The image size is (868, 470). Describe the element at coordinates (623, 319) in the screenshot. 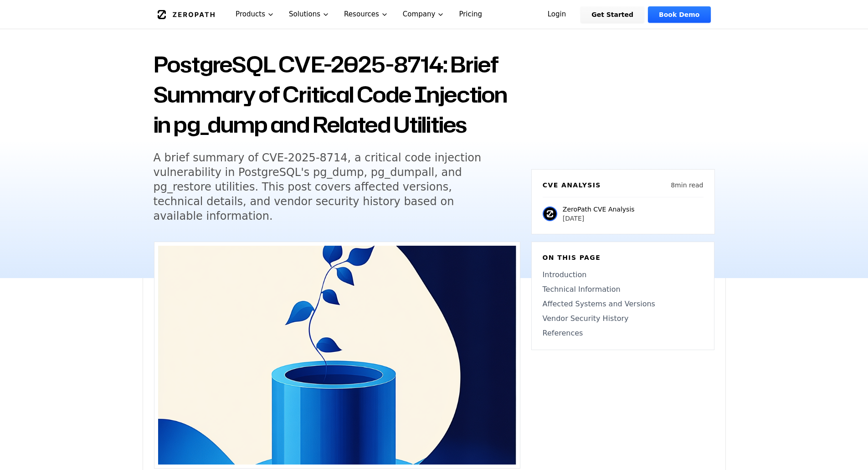

I see `a: Vendor Security History` at that location.